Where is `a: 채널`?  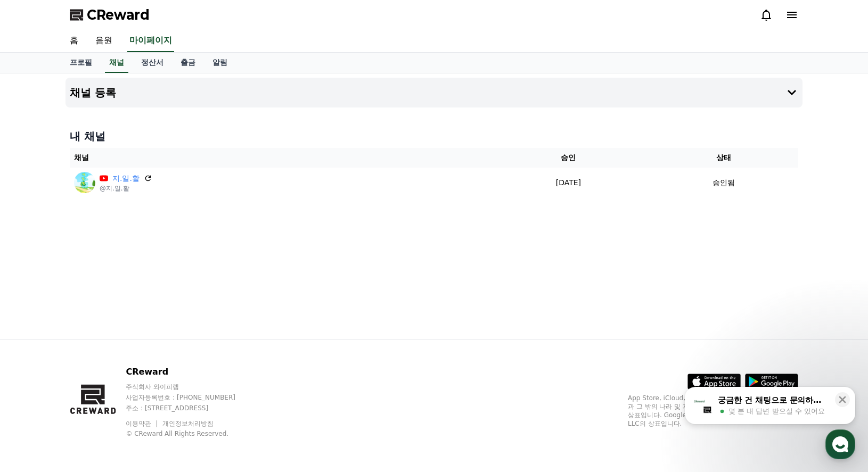
a: 채널 is located at coordinates (117, 63).